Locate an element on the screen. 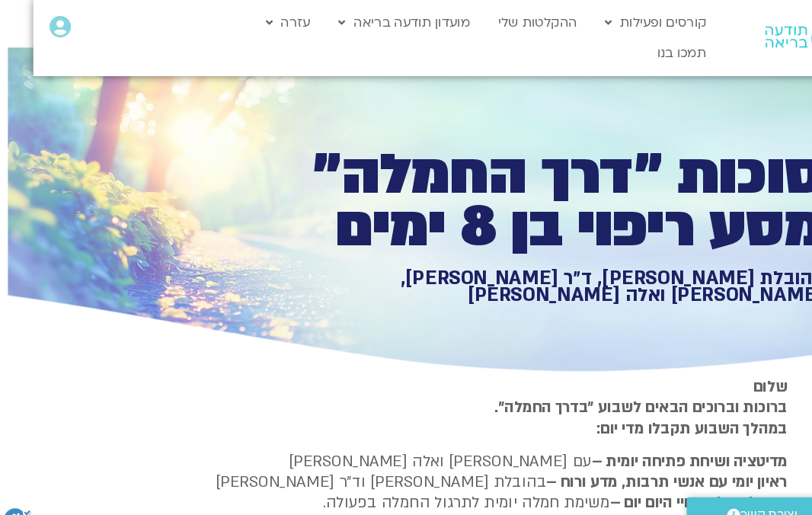 The image size is (812, 515). strong: מדיטציה ושיחת פתיחה יומית – is located at coordinates (662, 444).